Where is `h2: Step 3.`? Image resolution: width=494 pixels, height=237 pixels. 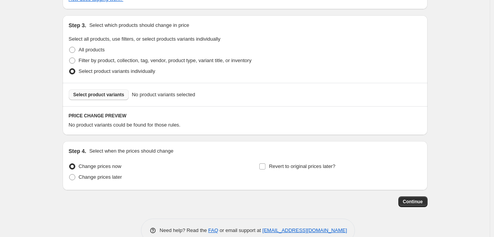
h2: Step 3. is located at coordinates (78, 25).